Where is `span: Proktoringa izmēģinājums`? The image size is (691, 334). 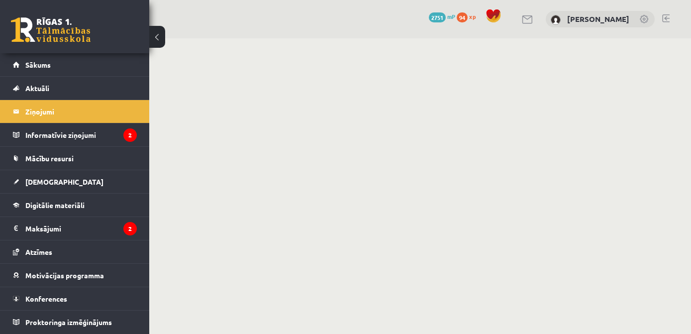 span: Proktoringa izmēģinājums is located at coordinates (69, 322).